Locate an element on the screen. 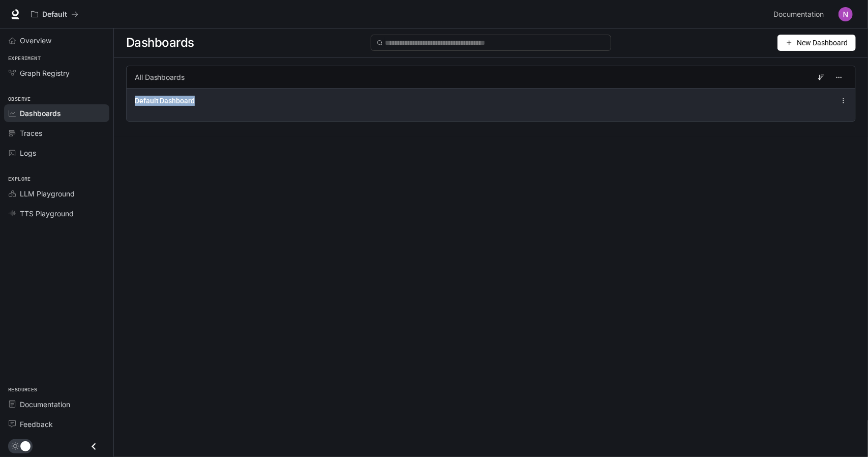 The width and height of the screenshot is (868, 457). button: All workspaces is located at coordinates (54, 14).